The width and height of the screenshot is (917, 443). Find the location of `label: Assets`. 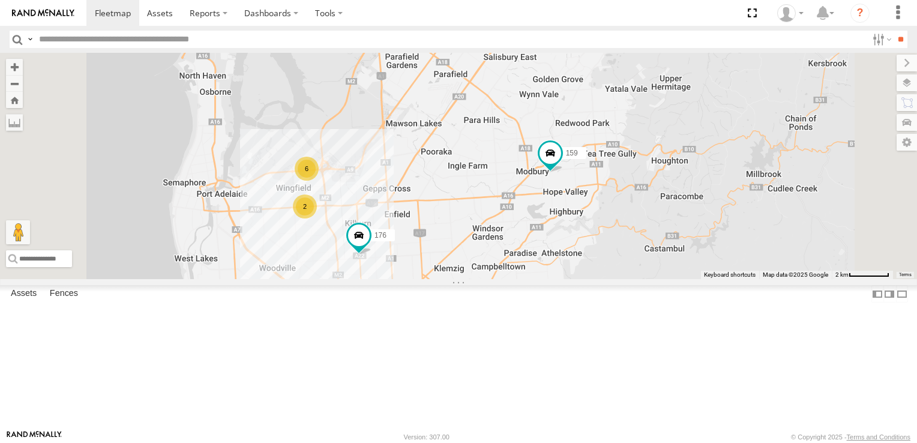

label: Assets is located at coordinates (23, 294).